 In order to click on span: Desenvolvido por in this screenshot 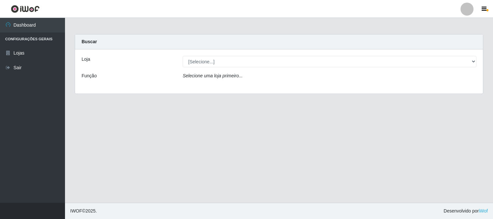, I will do `click(465, 211)`.